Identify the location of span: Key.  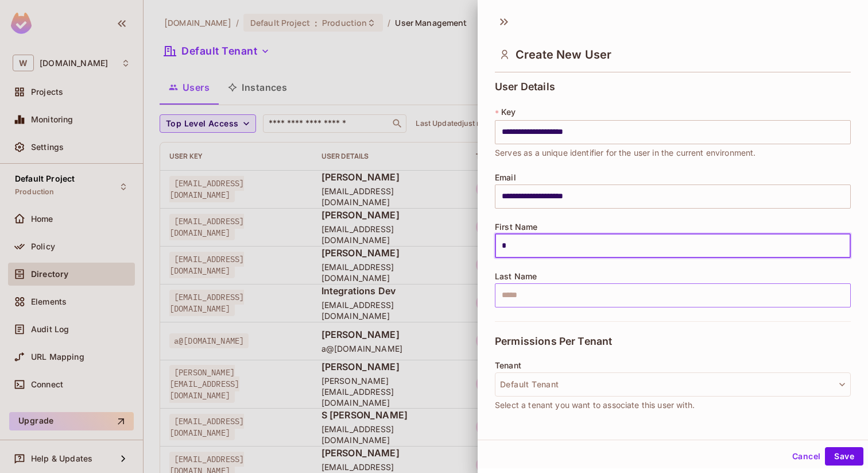
(508, 112).